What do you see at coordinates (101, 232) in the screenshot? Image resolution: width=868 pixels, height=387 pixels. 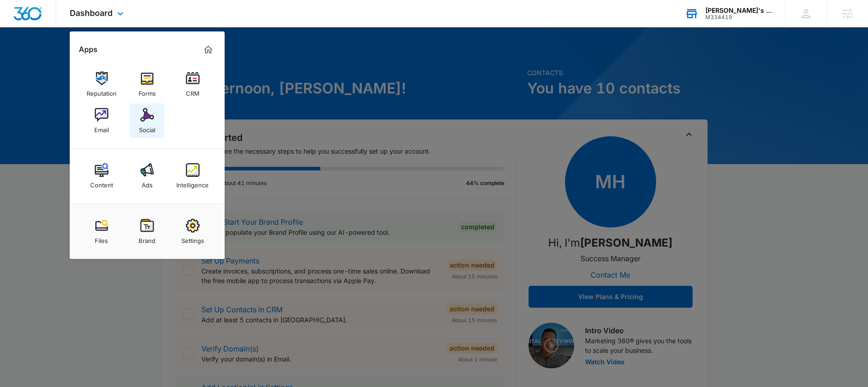 I see `a: Files` at bounding box center [101, 232].